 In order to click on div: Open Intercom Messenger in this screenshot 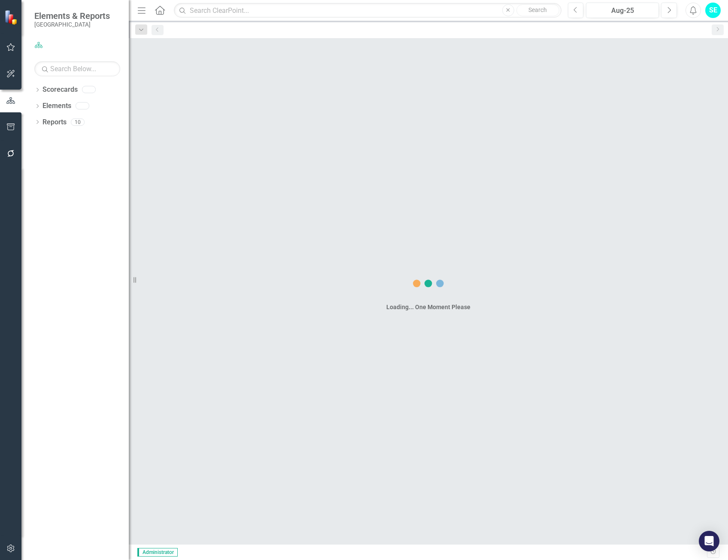, I will do `click(709, 542)`.